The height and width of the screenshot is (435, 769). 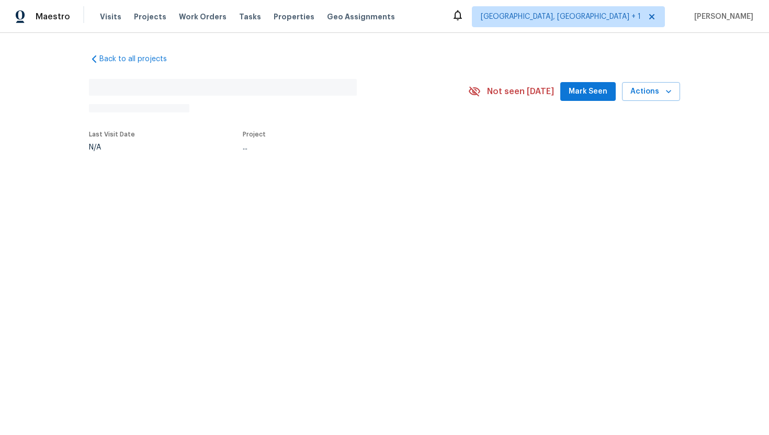 I want to click on div: N/A, so click(x=112, y=147).